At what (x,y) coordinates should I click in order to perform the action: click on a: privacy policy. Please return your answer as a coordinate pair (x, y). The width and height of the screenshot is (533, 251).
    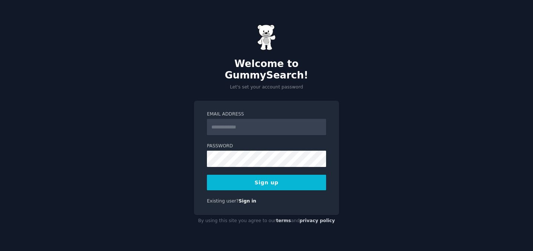
    Looking at the image, I should click on (317, 221).